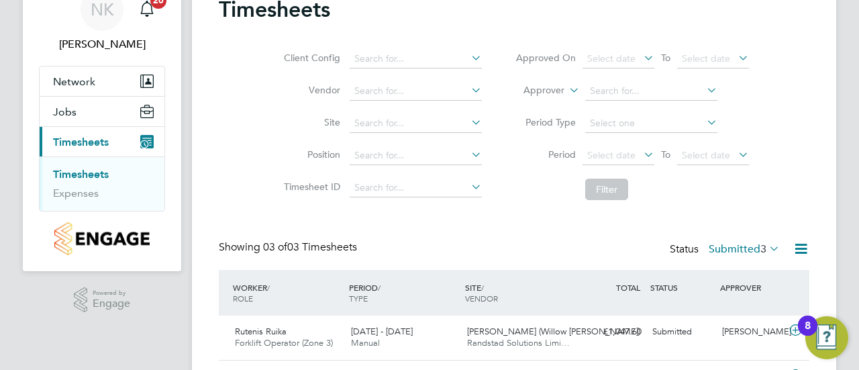 The width and height of the screenshot is (859, 370). I want to click on span: ROLE, so click(243, 298).